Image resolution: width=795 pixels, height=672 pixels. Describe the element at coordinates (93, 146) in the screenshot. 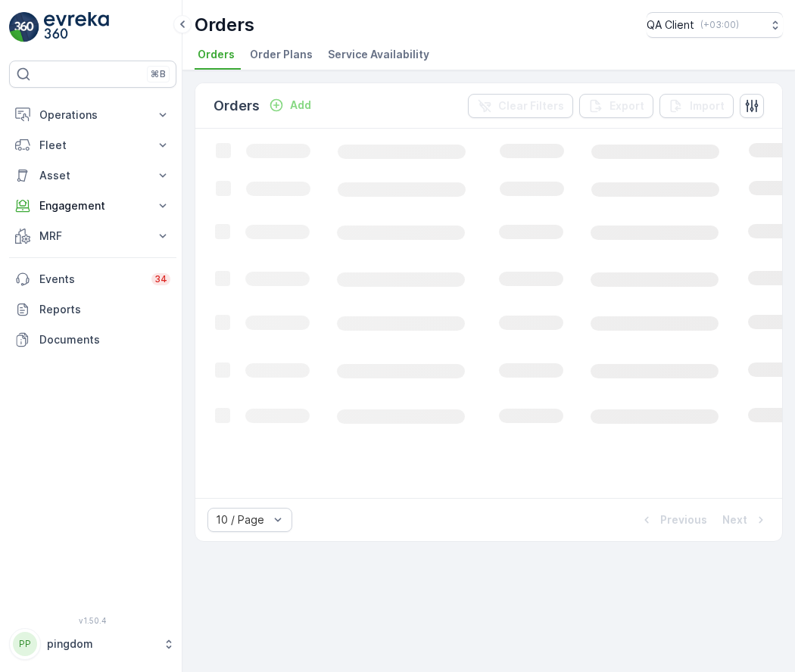

I see `button: Fleet` at that location.